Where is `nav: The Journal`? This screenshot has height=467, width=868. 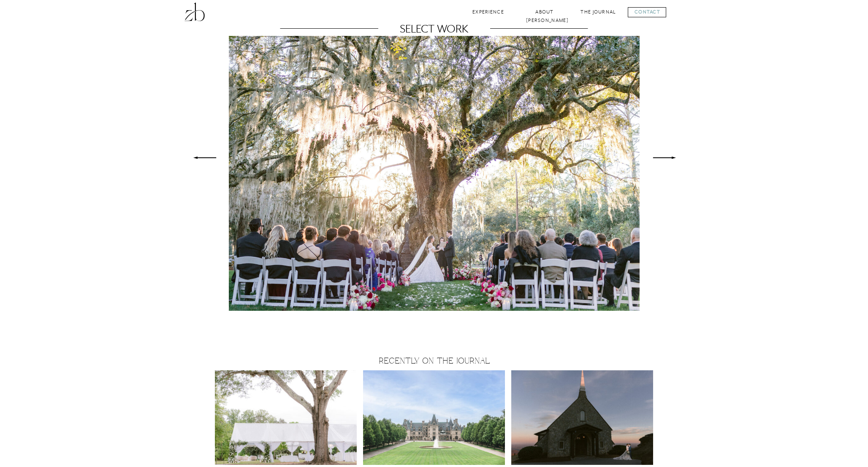 nav: The Journal is located at coordinates (598, 12).